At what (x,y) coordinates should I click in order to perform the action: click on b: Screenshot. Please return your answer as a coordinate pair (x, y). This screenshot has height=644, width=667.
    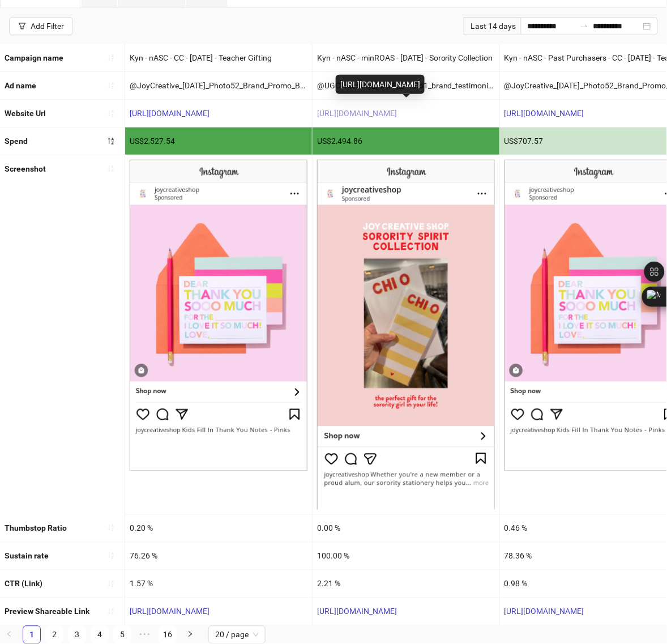
    Looking at the image, I should click on (25, 169).